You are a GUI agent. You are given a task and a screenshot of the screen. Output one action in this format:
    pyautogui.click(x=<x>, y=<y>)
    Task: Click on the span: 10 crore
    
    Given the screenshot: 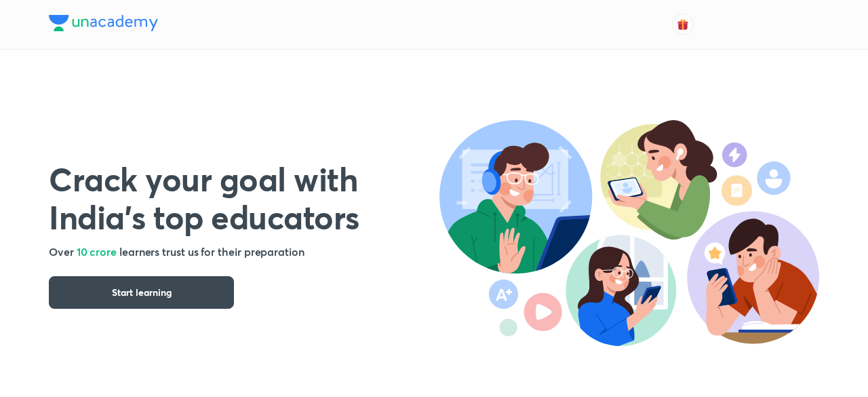 What is the action you would take?
    pyautogui.click(x=96, y=251)
    